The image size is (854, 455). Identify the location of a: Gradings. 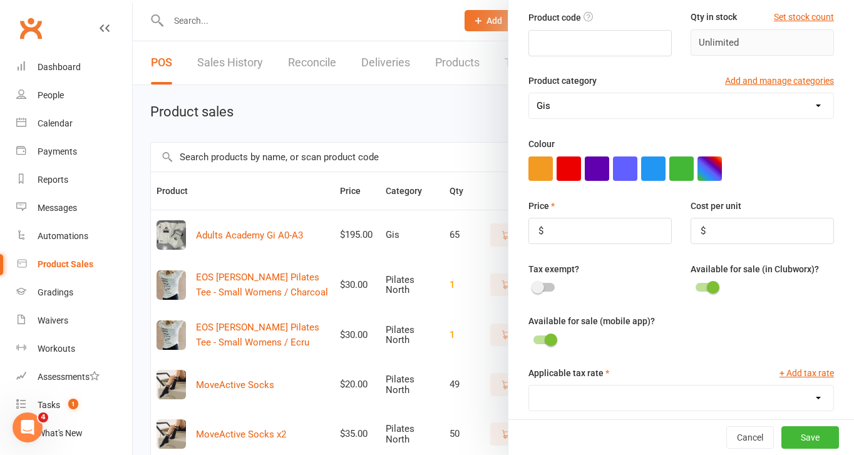
(74, 292).